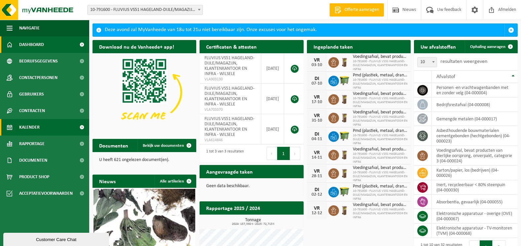 This screenshot has height=246, width=521. What do you see at coordinates (438, 46) in the screenshot?
I see `h2: Uw afvalstoffen` at bounding box center [438, 46].